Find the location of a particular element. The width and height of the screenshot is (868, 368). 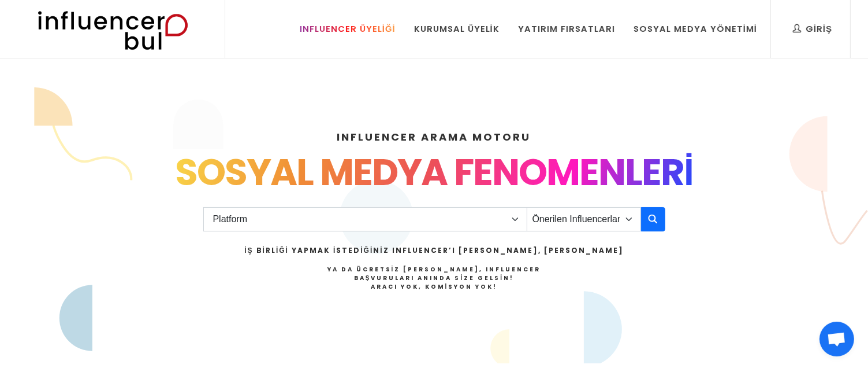

h4: INFLUENCER ARAMA MOTORU is located at coordinates (435, 136).